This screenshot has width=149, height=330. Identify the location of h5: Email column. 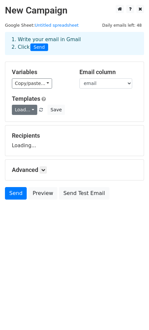
(108, 72).